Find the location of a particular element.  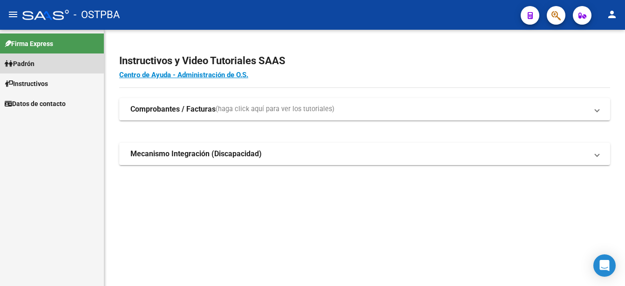

span: Padrón is located at coordinates (20, 64).